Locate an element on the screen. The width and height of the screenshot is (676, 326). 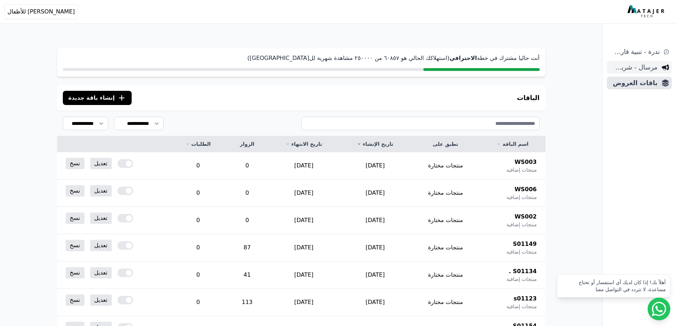
h3: الباقات is located at coordinates (529, 98).